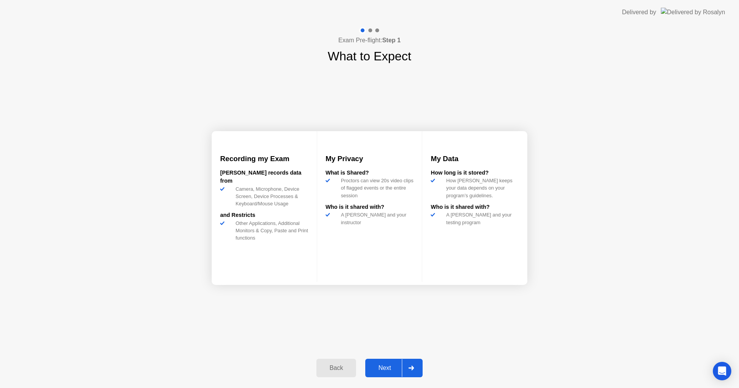 Image resolution: width=739 pixels, height=388 pixels. What do you see at coordinates (370, 40) in the screenshot?
I see `h4: Exam Pre-flight:` at bounding box center [370, 40].